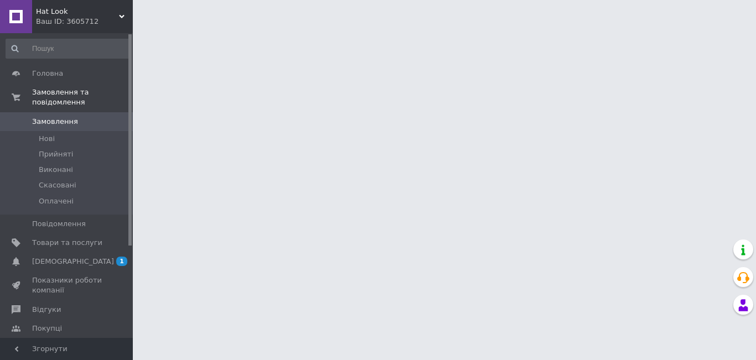 The height and width of the screenshot is (360, 756). I want to click on span: Товари та послуги, so click(67, 243).